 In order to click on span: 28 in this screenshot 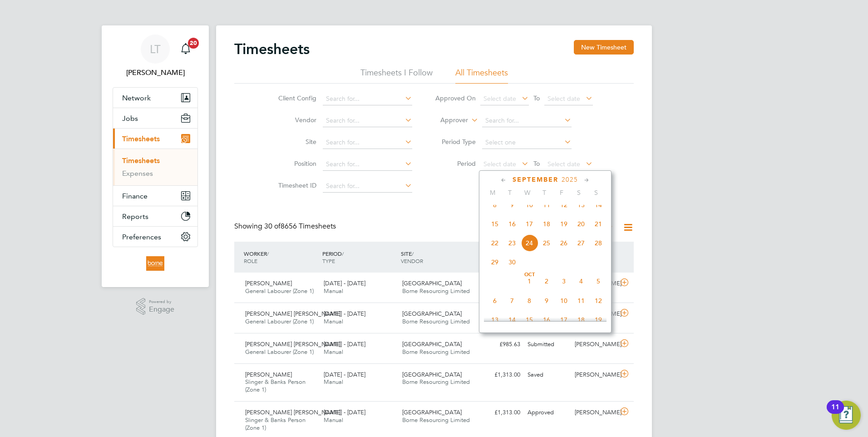, I will do `click(598, 243)`.